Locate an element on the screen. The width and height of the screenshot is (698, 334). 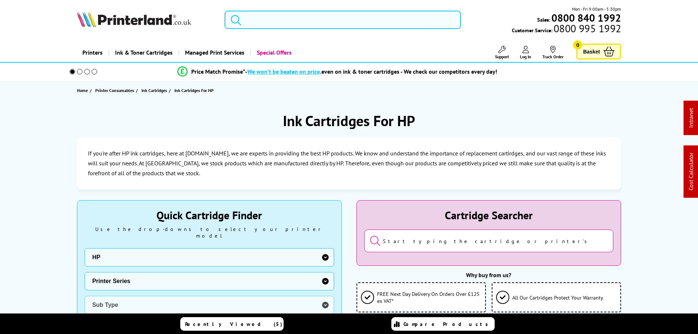
a: Special Offers is located at coordinates (273, 52).